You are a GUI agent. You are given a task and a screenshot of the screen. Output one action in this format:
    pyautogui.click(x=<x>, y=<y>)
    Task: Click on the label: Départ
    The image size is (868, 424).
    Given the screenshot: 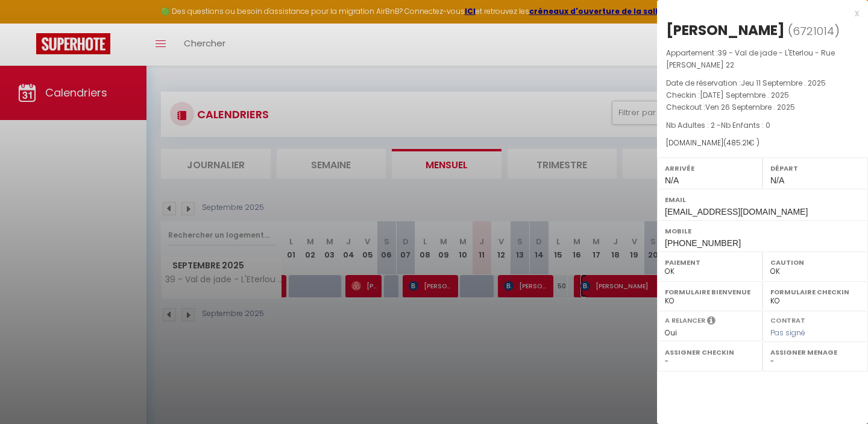 What is the action you would take?
    pyautogui.click(x=814, y=168)
    